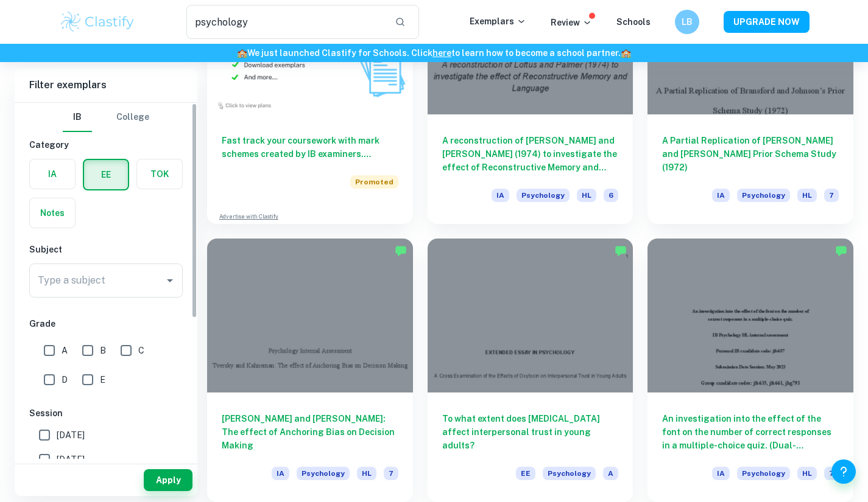  Describe the element at coordinates (687, 22) in the screenshot. I see `button: LB` at that location.